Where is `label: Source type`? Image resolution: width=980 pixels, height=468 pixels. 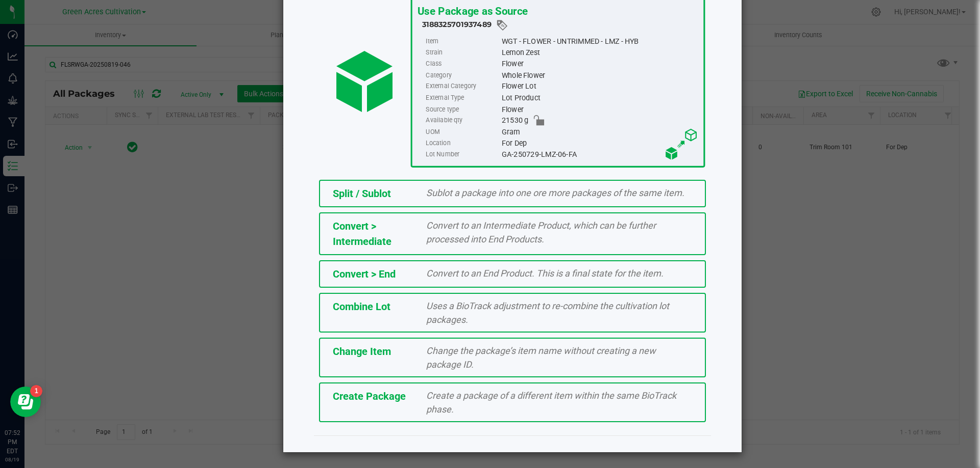 label: Source type is located at coordinates (462, 110).